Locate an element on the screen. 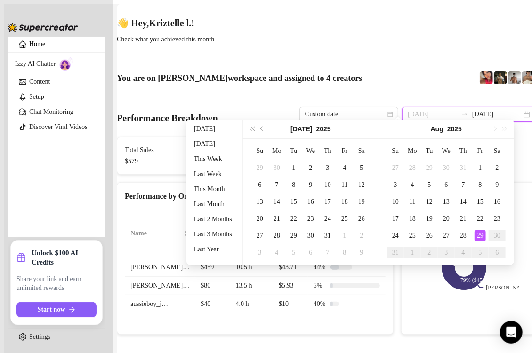 This screenshot has width=532, height=353. div: 15 is located at coordinates (480, 202).